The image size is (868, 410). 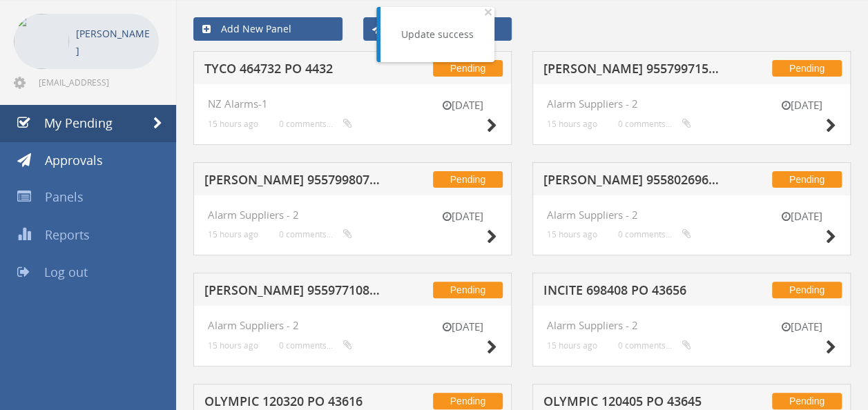 What do you see at coordinates (438, 29) in the screenshot?
I see `a: Send New Approval` at bounding box center [438, 29].